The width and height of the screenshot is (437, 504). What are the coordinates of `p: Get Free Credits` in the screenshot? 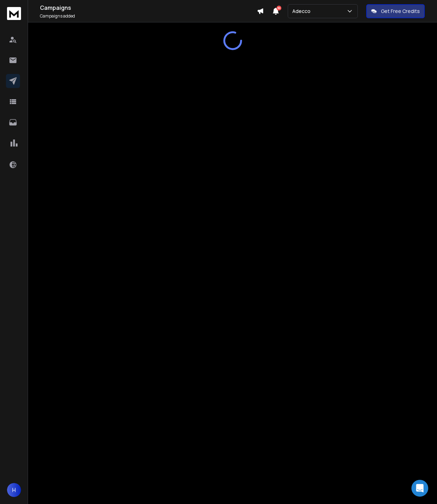 It's located at (400, 11).